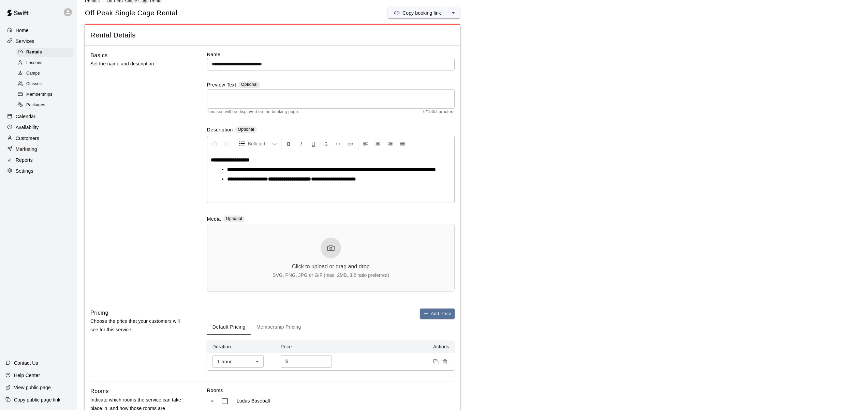 The width and height of the screenshot is (868, 410). I want to click on div: Availability, so click(38, 127).